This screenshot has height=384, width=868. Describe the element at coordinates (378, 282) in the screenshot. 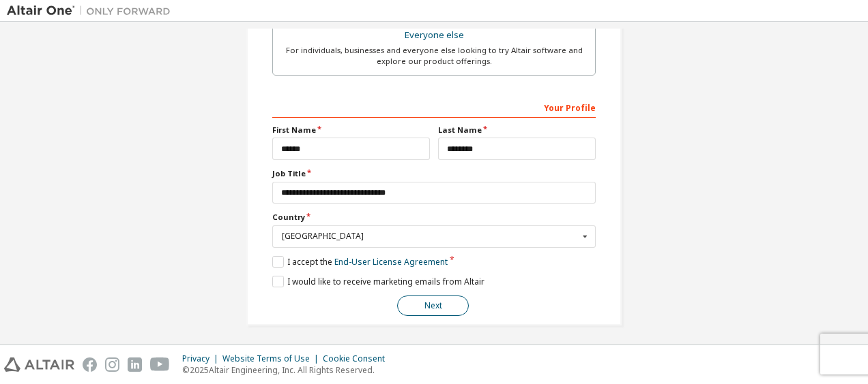

I see `label: I would like to receive marketing emails from Altair` at that location.